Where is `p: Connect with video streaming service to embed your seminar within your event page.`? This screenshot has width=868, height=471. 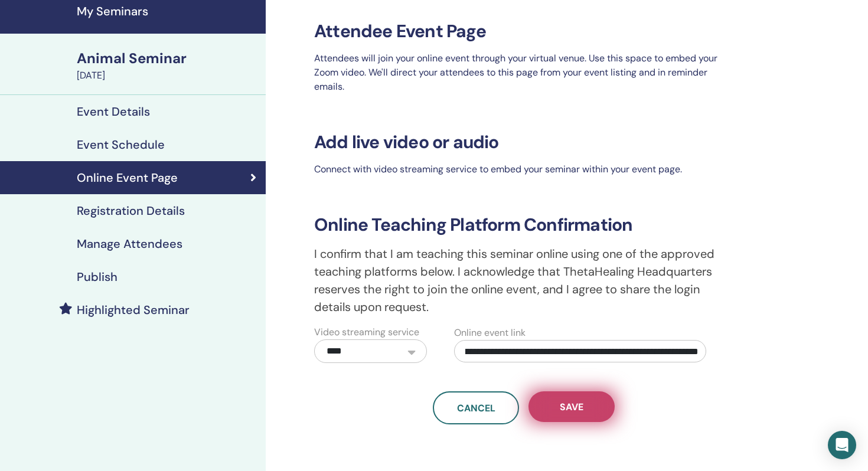 p: Connect with video streaming service to embed your seminar within your event page. is located at coordinates (523, 169).